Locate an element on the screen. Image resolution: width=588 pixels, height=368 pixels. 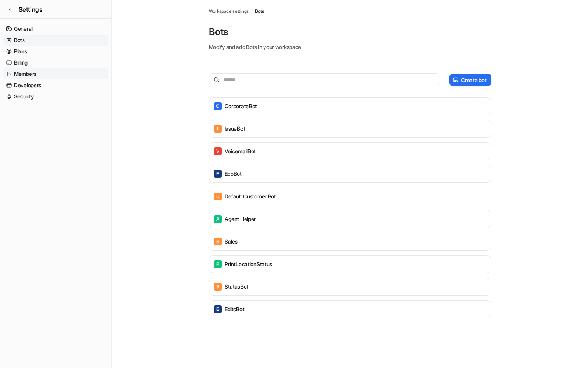
p: Default Customer Bot is located at coordinates (251, 196).